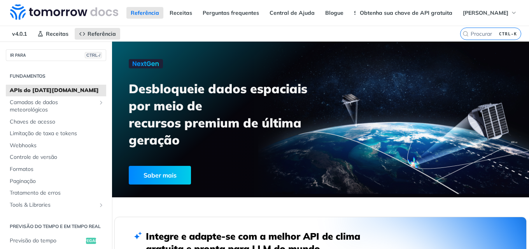 The image size is (529, 249). What do you see at coordinates (56, 134) in the screenshot?
I see `a: Limitação de taxa e tokens` at bounding box center [56, 134].